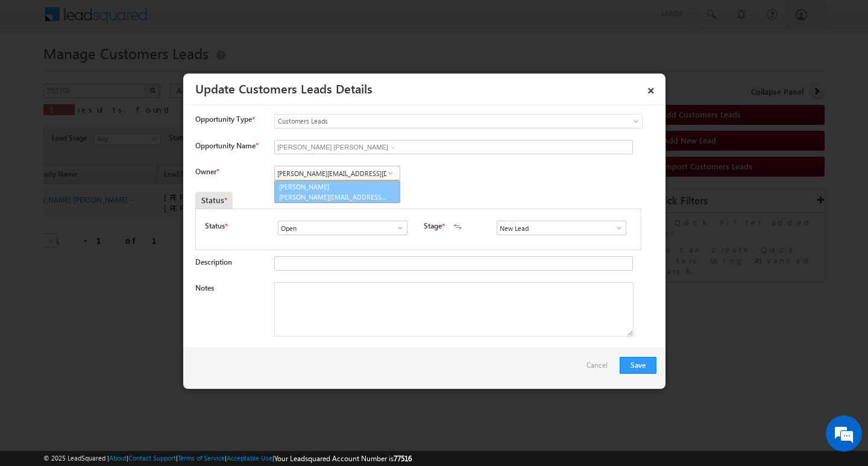 The image size is (868, 466). What do you see at coordinates (152, 457) in the screenshot?
I see `a: Contact Support` at bounding box center [152, 457].